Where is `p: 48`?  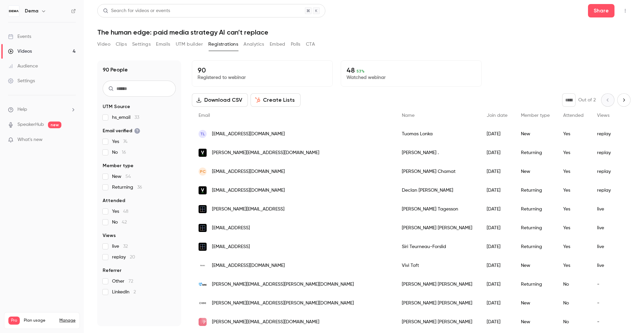 p: 48 is located at coordinates (411, 70).